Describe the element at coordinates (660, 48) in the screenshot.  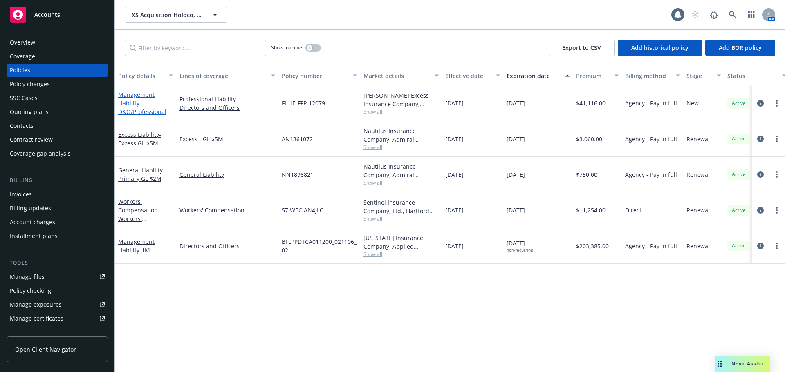
I see `button: Add historical policy` at that location.